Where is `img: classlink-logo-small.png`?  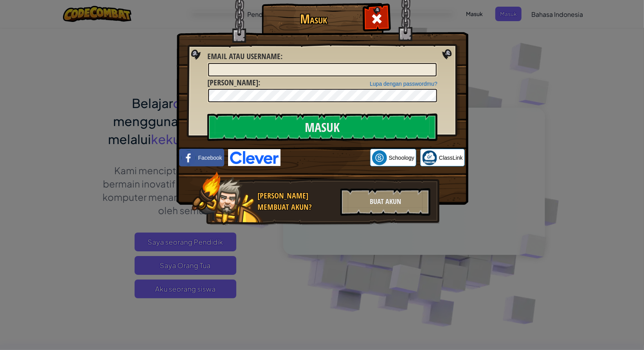
img: classlink-logo-small.png is located at coordinates (429, 158).